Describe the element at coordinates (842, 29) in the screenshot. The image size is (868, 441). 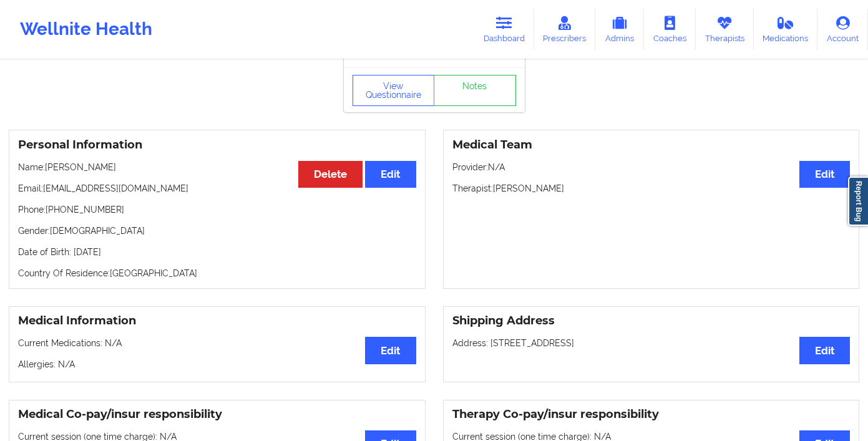
I see `a: Account` at that location.